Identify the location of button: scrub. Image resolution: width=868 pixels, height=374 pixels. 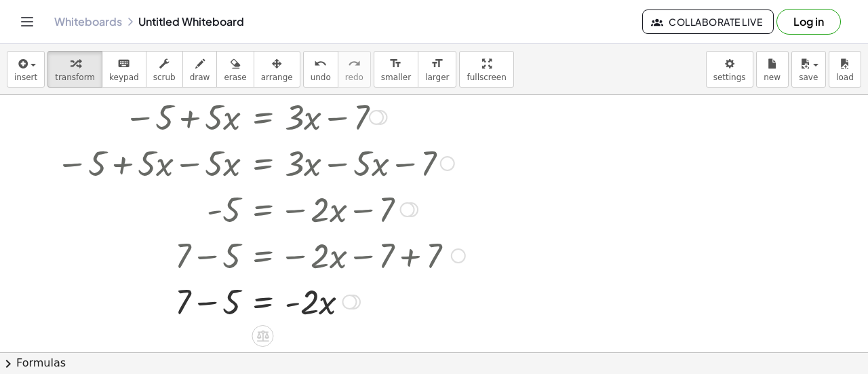
(164, 69).